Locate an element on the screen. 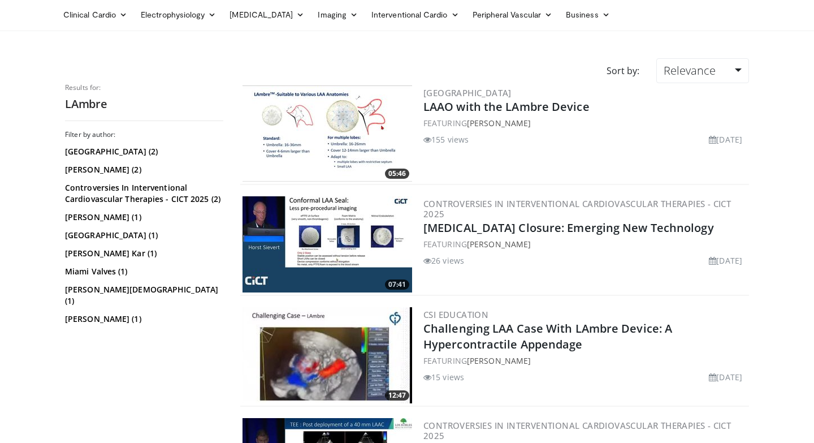 The width and height of the screenshot is (814, 443). h3: Filter by author: is located at coordinates (144, 135).